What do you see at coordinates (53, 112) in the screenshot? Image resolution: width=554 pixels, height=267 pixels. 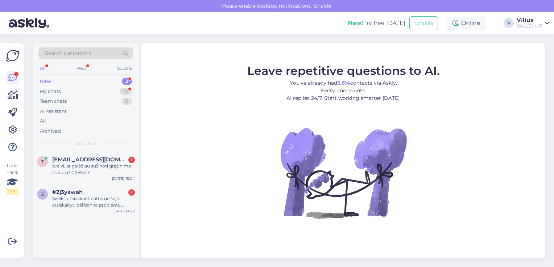 I see `div: AI Assistant` at bounding box center [53, 112].